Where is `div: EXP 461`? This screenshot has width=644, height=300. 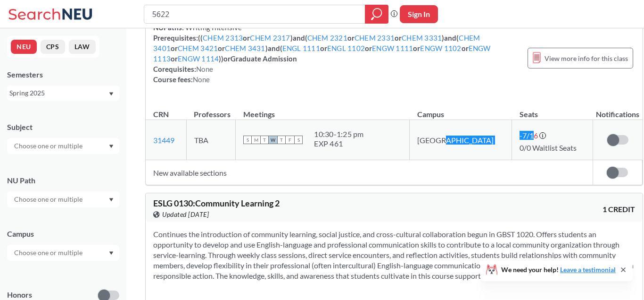 div: EXP 461 is located at coordinates (338, 143).